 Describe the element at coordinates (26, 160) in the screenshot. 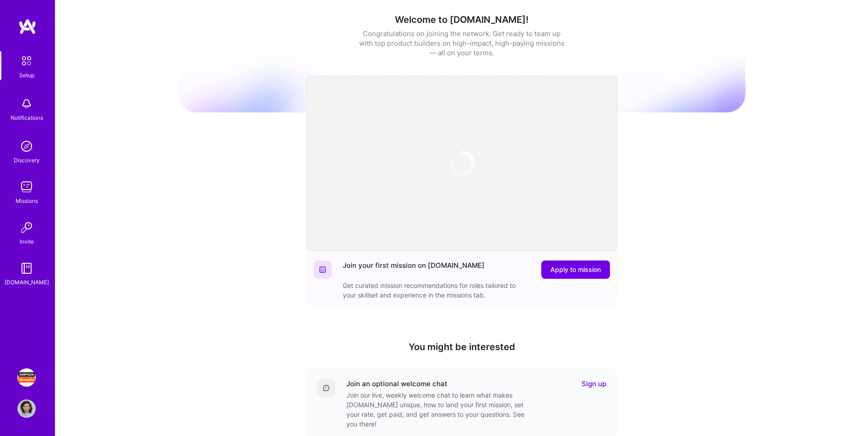

I see `div: Discovery` at that location.